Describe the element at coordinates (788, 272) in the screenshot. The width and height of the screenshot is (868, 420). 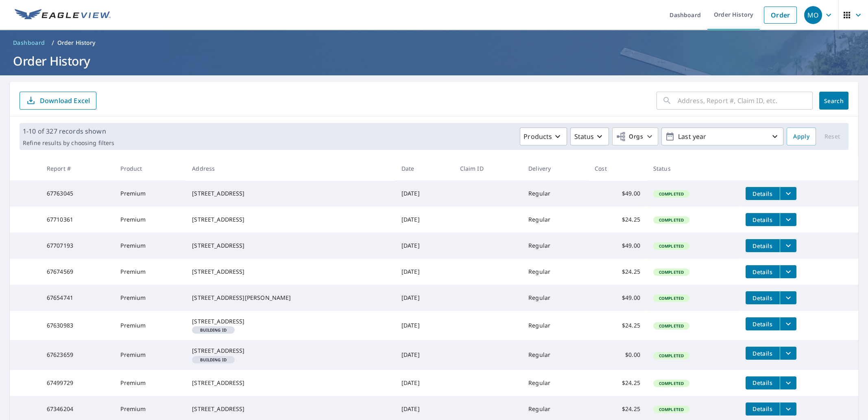
I see `button: filesDropdownBtn-67674569` at that location.